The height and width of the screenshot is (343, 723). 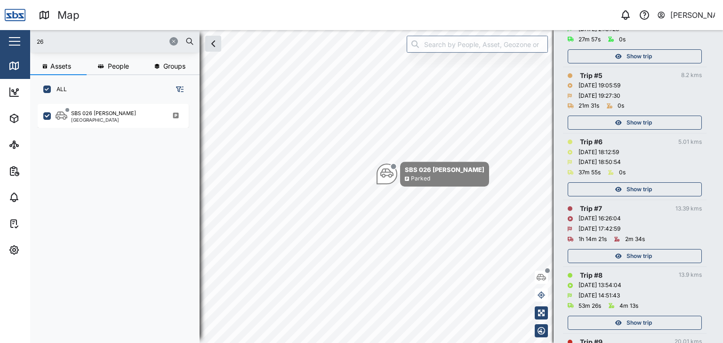 What do you see at coordinates (477, 44) in the screenshot?
I see `input: Search by People, Asset, Geozone or Place` at bounding box center [477, 44].